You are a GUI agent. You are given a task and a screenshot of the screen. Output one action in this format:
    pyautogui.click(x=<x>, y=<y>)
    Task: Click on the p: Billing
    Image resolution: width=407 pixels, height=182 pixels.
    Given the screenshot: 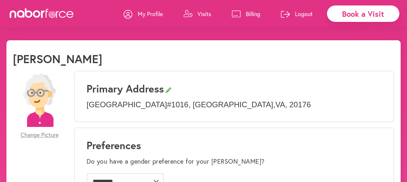 What is the action you would take?
    pyautogui.click(x=253, y=14)
    